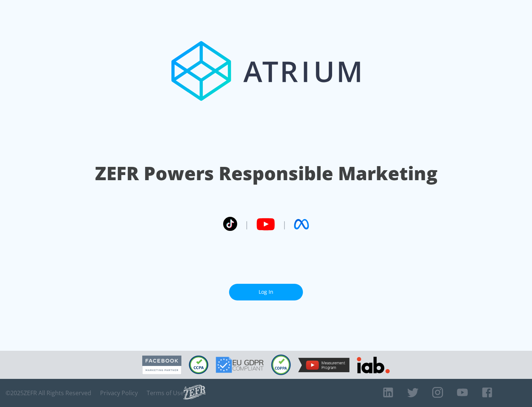 This screenshot has width=532, height=407. I want to click on img: IAB, so click(373, 365).